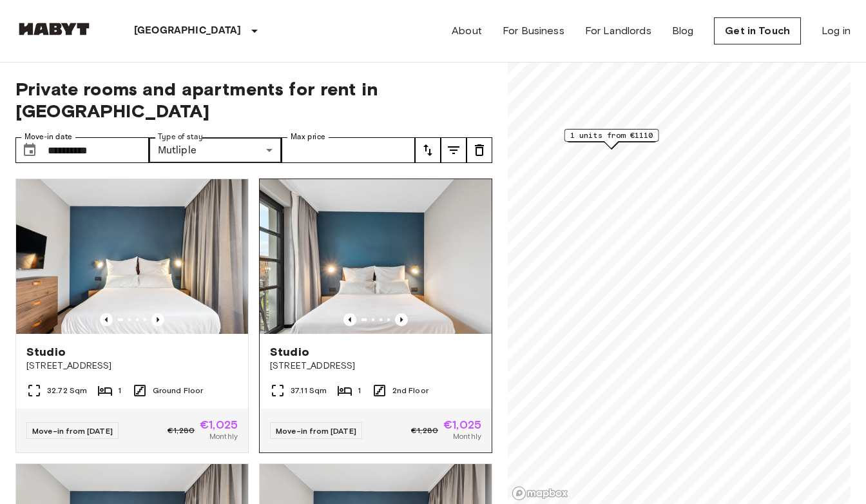  What do you see at coordinates (308, 137) in the screenshot?
I see `label: Max price` at bounding box center [308, 137].